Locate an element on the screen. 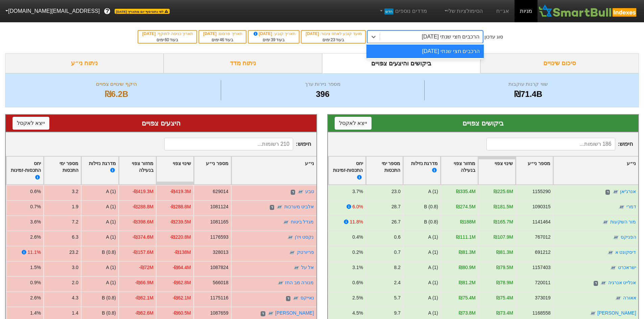 The width and height of the screenshot is (644, 319). div: ₪181.5M is located at coordinates (503, 207).